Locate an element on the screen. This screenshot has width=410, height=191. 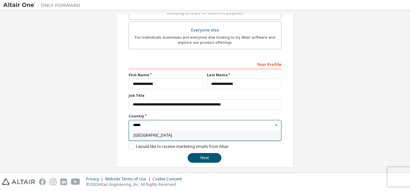
img: facebook.svg is located at coordinates (42, 182).